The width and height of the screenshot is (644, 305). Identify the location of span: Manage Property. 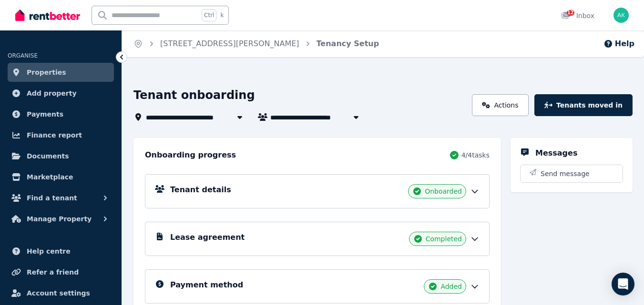
(59, 219).